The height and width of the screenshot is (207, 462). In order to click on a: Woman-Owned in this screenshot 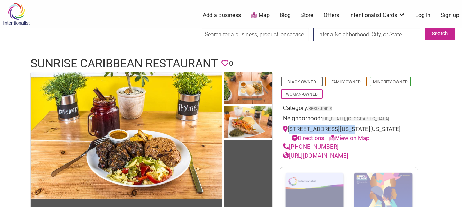, I will do `click(302, 95)`.